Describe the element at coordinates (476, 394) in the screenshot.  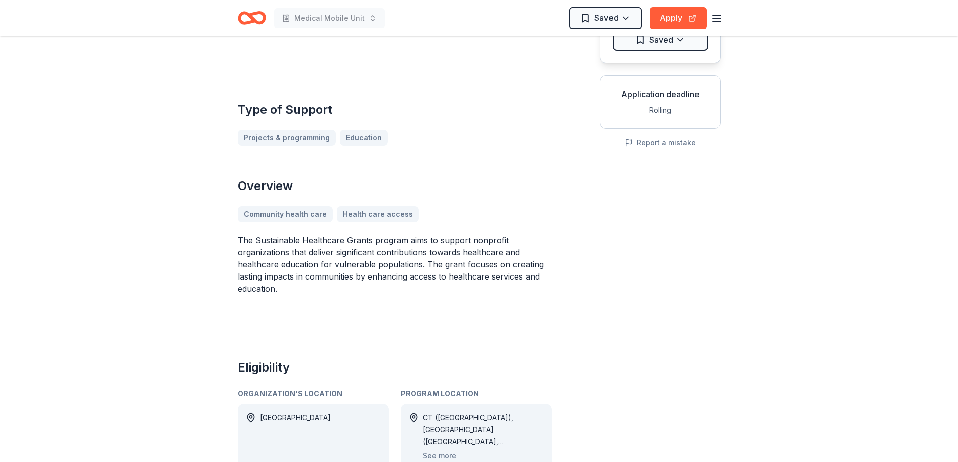
I see `div: Program Location` at that location.